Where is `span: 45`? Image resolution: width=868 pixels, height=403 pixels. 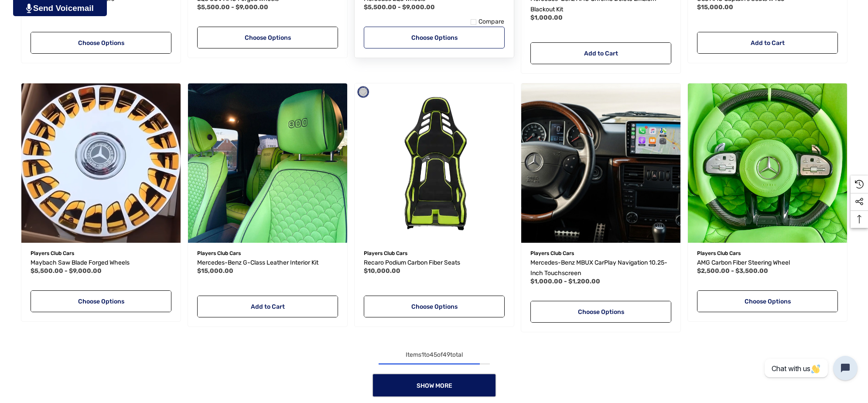
span: 45 is located at coordinates (433, 354).